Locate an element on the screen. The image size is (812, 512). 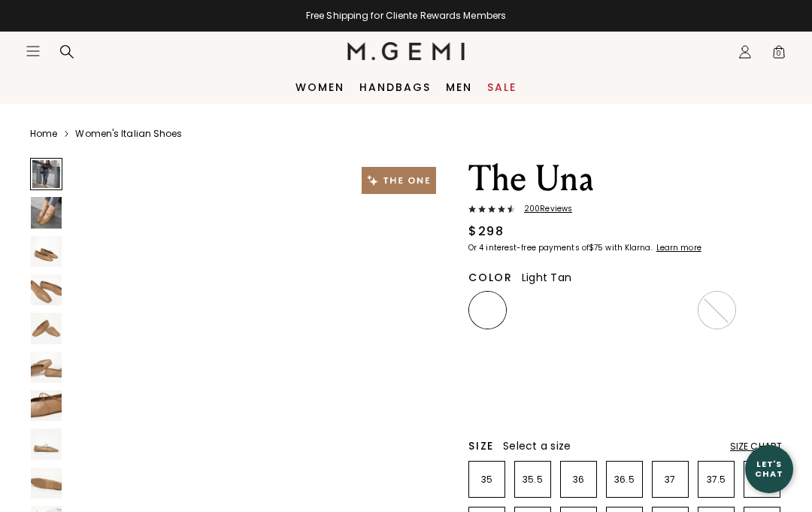
h2: Size is located at coordinates (481, 445).